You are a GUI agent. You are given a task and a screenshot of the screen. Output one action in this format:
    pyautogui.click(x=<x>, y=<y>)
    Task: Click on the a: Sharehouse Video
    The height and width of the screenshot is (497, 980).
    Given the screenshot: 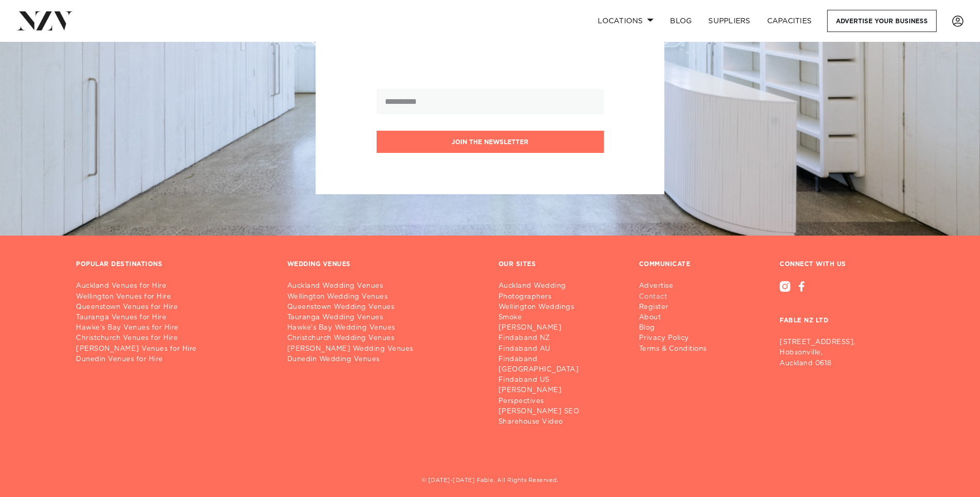 What is the action you would take?
    pyautogui.click(x=561, y=422)
    